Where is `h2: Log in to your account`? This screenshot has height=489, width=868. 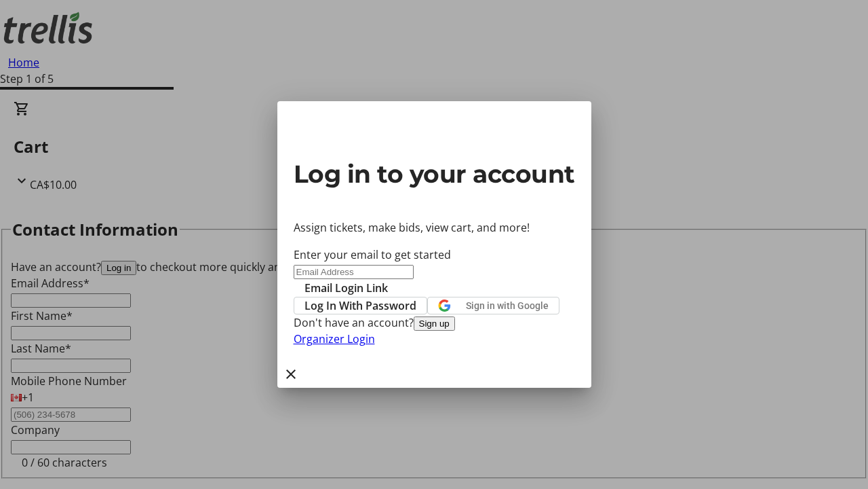
h2: Log in to your account is located at coordinates (434, 174).